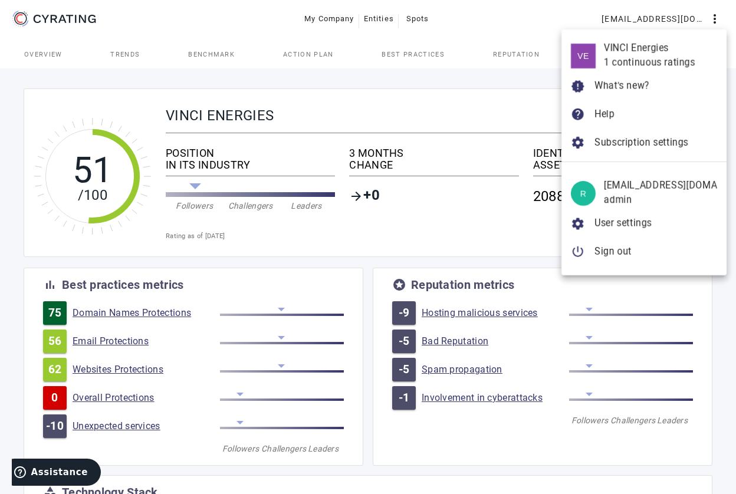 The height and width of the screenshot is (494, 736). I want to click on mat-icon: help, so click(578, 114).